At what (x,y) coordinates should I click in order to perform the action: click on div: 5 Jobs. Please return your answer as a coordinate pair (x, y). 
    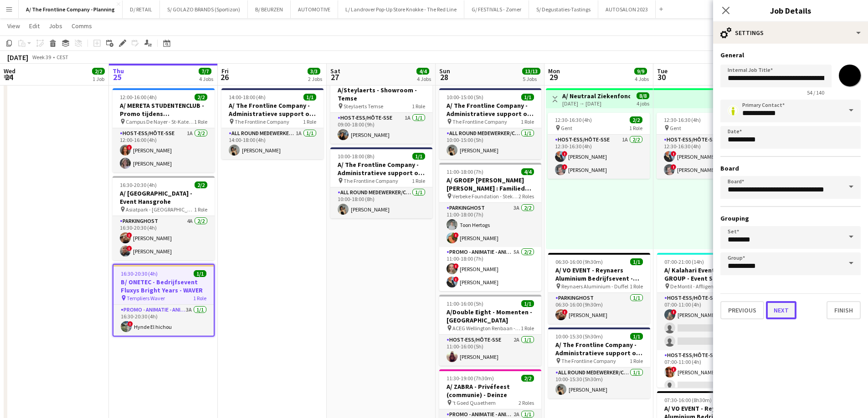
    Looking at the image, I should click on (531, 79).